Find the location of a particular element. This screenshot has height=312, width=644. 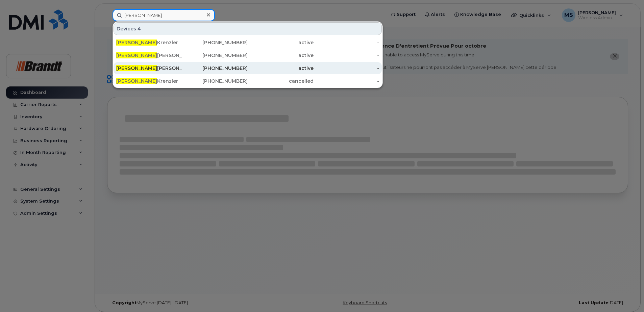

div: cancelled is located at coordinates (280, 81).